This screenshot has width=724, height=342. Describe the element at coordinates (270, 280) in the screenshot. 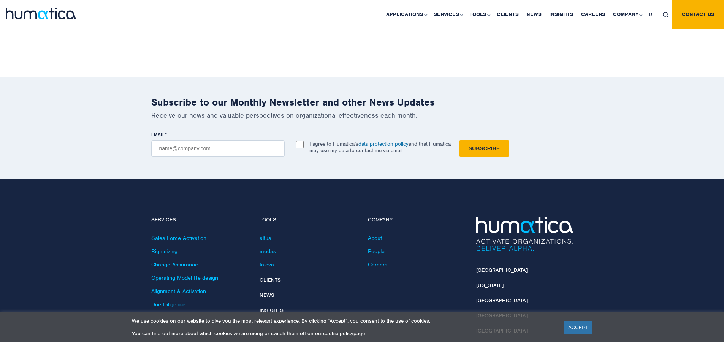

I see `a: Clients` at that location.